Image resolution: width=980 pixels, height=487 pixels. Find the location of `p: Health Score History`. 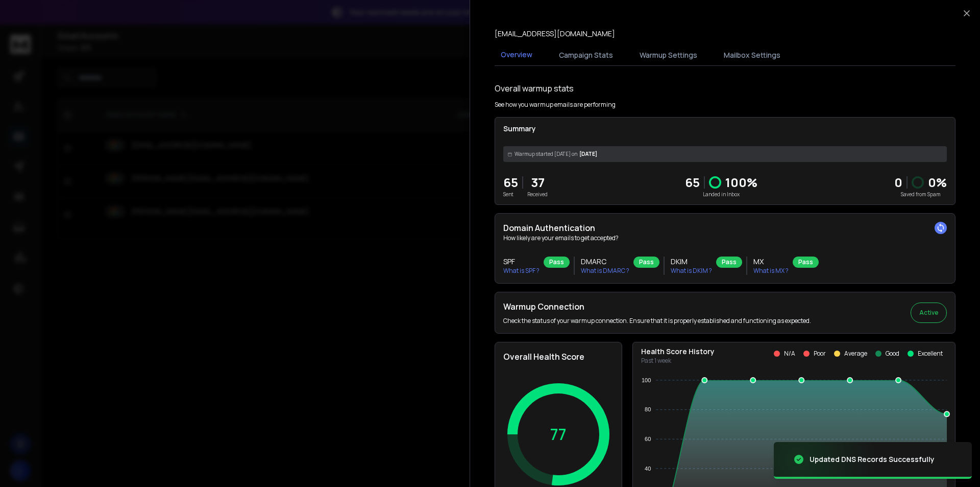

p: Health Score History is located at coordinates (678, 352).